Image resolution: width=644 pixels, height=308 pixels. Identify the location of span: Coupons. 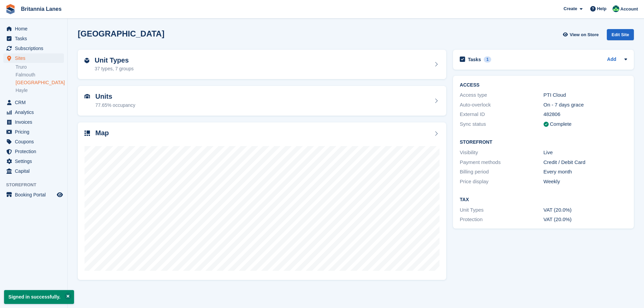
(35, 141).